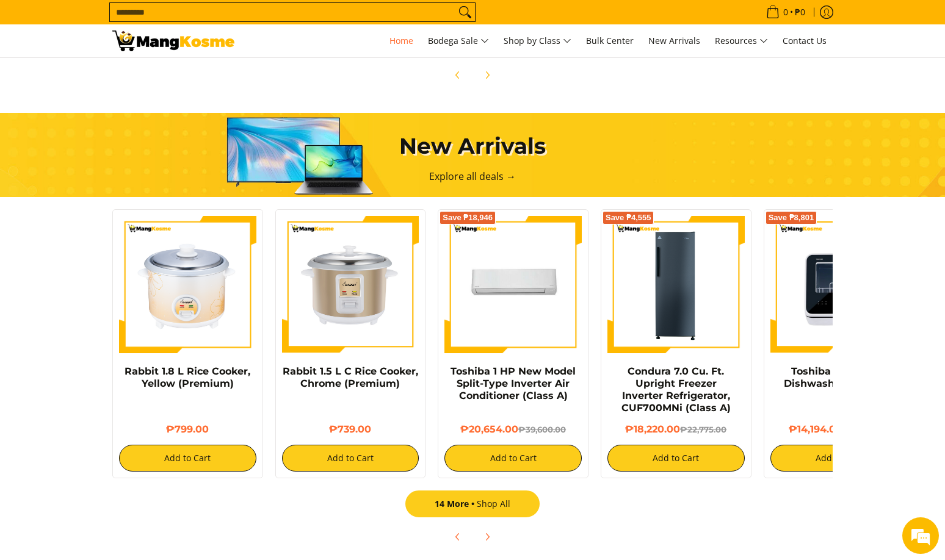 The image size is (945, 560). What do you see at coordinates (135, 76) in the screenshot?
I see `div: Chat with us now` at bounding box center [135, 76].